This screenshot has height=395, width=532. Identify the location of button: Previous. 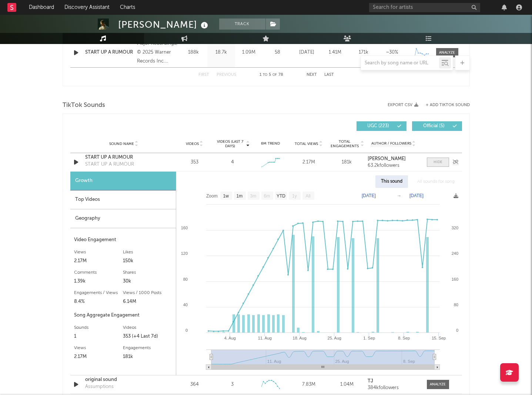
(226, 74).